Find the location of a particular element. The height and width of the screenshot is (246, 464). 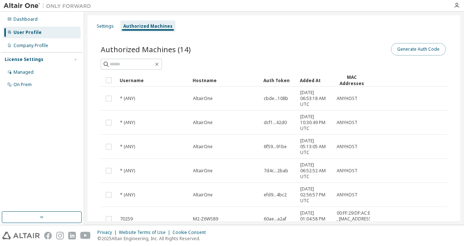

span: cbde...108b is located at coordinates (276, 99).